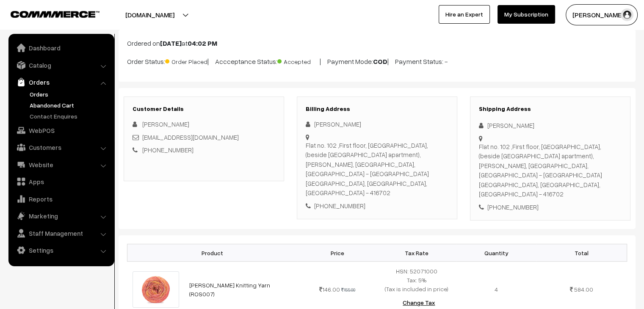  I want to click on th: Total, so click(582, 253).